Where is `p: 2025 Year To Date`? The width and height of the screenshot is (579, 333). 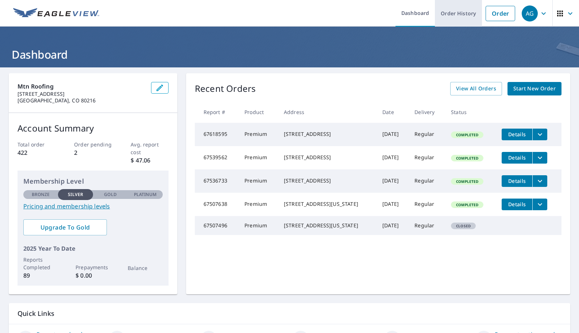 p: 2025 Year To Date is located at coordinates (93, 249).